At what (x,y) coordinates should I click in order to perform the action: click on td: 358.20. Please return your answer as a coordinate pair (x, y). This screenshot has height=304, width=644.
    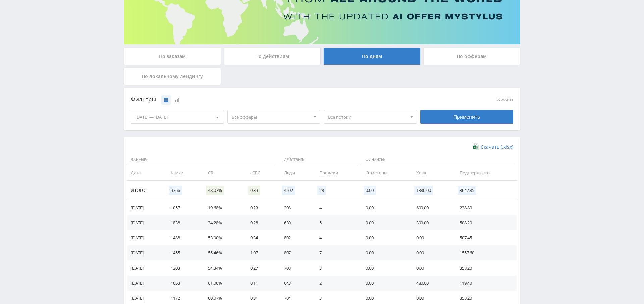
    Looking at the image, I should click on (485, 268).